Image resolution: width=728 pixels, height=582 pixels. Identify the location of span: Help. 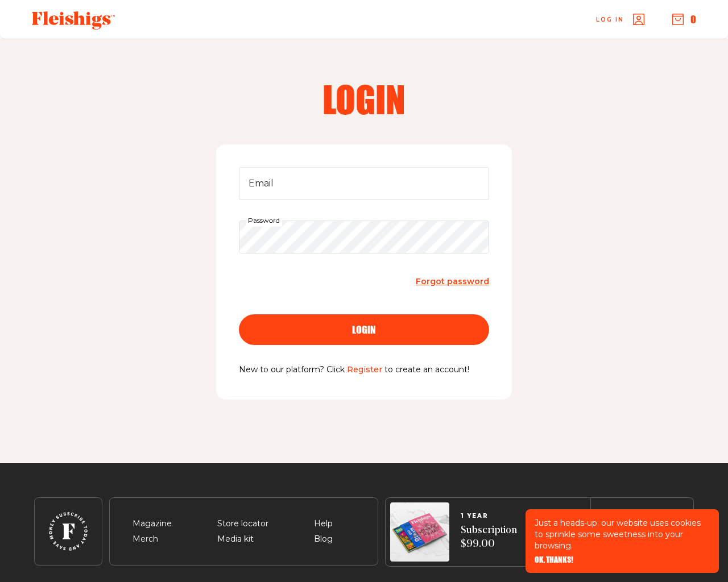
(323, 524).